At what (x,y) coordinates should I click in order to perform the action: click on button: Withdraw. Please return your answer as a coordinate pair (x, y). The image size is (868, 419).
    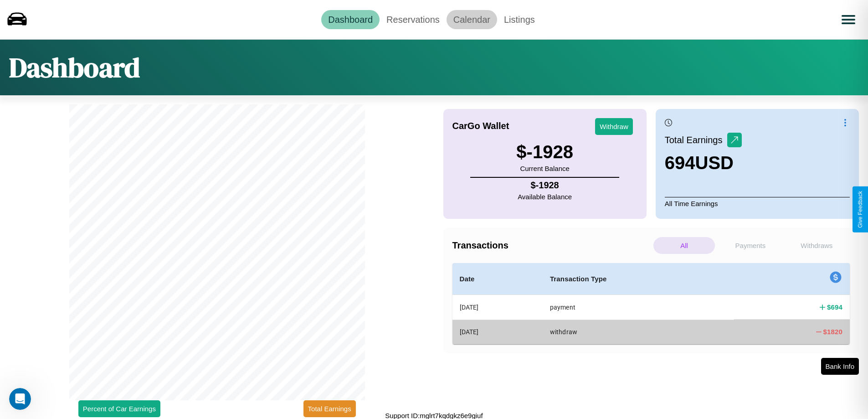
    Looking at the image, I should click on (614, 127).